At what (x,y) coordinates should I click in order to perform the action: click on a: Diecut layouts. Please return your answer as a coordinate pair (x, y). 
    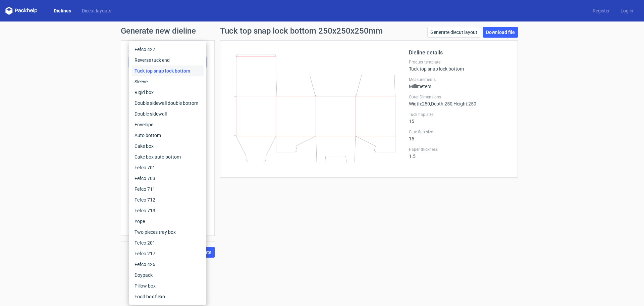
    Looking at the image, I should click on (96, 11).